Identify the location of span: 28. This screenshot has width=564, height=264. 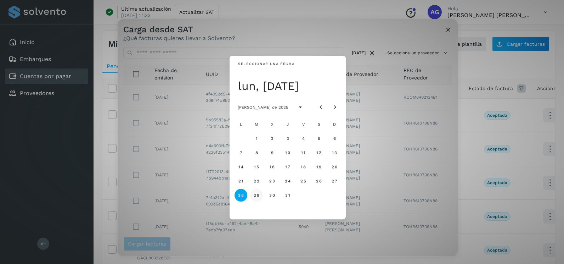
(241, 195).